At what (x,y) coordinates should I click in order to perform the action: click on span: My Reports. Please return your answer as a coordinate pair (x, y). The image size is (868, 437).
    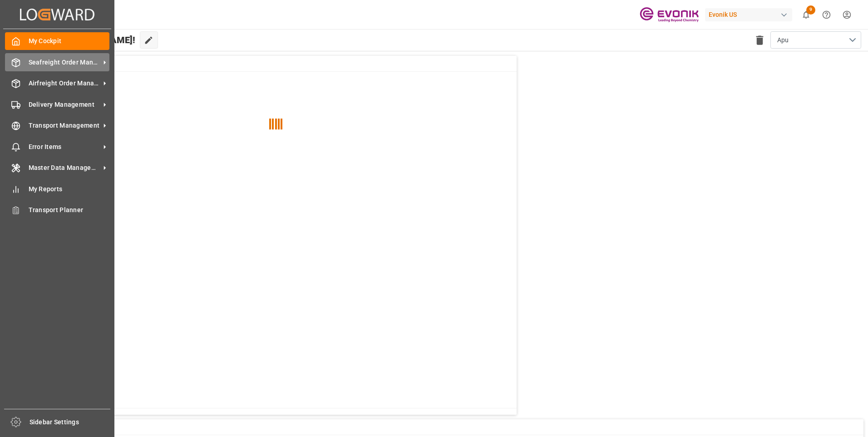
    Looking at the image, I should click on (69, 189).